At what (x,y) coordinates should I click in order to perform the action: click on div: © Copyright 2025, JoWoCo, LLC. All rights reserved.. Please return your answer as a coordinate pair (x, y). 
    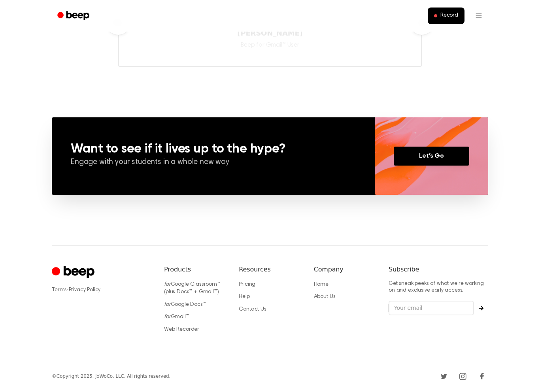
    Looking at the image, I should click on (111, 376).